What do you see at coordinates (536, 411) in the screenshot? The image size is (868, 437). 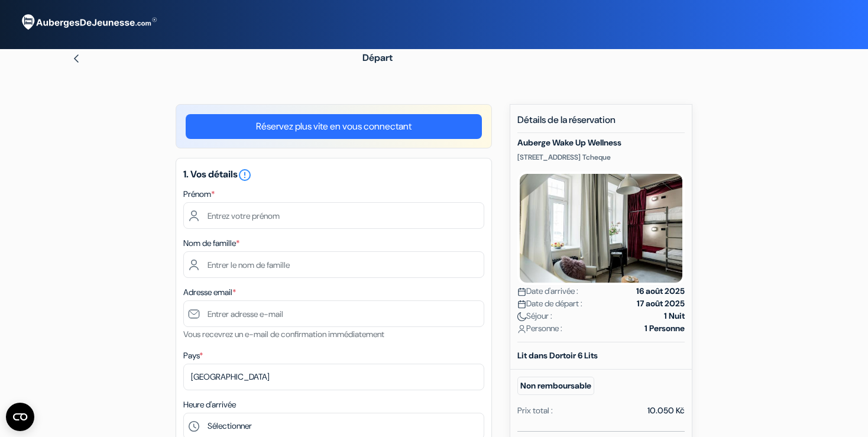 I see `div: Prix total :` at bounding box center [536, 411].